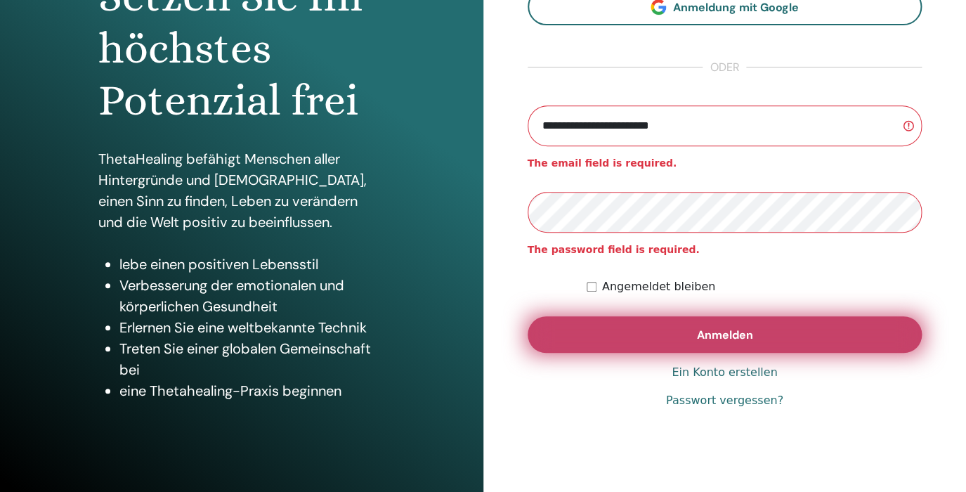 The image size is (966, 492). Describe the element at coordinates (724, 67) in the screenshot. I see `span: oder` at that location.